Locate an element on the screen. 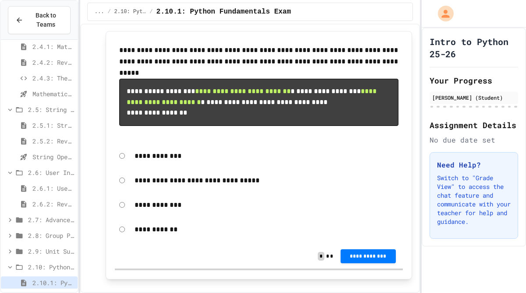 The width and height of the screenshot is (526, 293). p: Switch to "Grade View" to access the chat feature and communicate with your teacher for help and ... is located at coordinates (473, 200).